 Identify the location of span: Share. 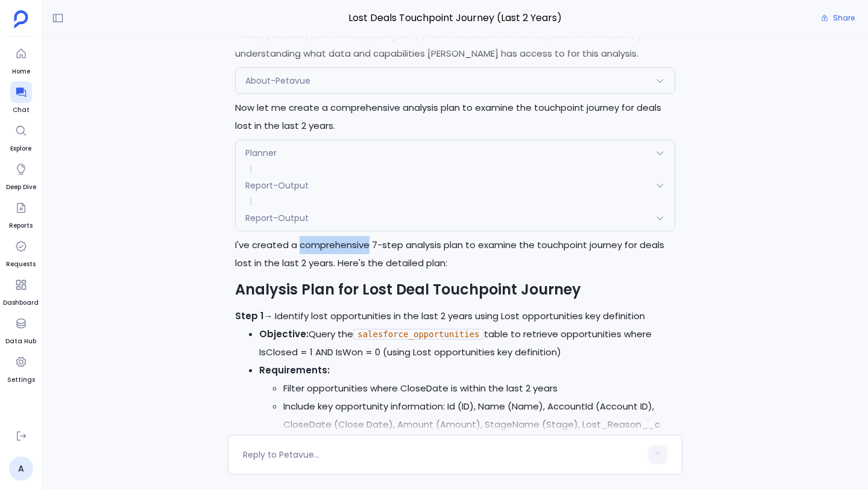
(844, 18).